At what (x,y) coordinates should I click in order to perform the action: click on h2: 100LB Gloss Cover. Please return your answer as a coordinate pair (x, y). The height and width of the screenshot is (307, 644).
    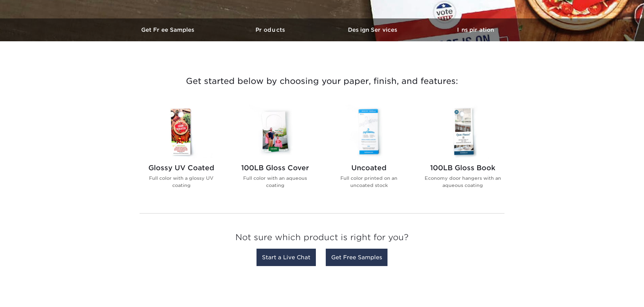
    Looking at the image, I should click on (275, 168).